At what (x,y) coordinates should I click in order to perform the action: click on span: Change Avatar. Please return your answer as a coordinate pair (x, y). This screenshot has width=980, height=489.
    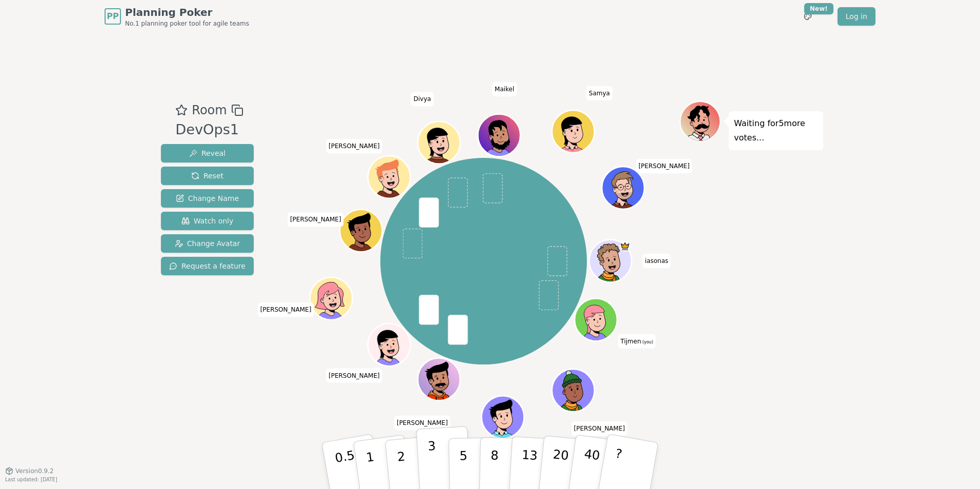
    Looking at the image, I should click on (207, 243).